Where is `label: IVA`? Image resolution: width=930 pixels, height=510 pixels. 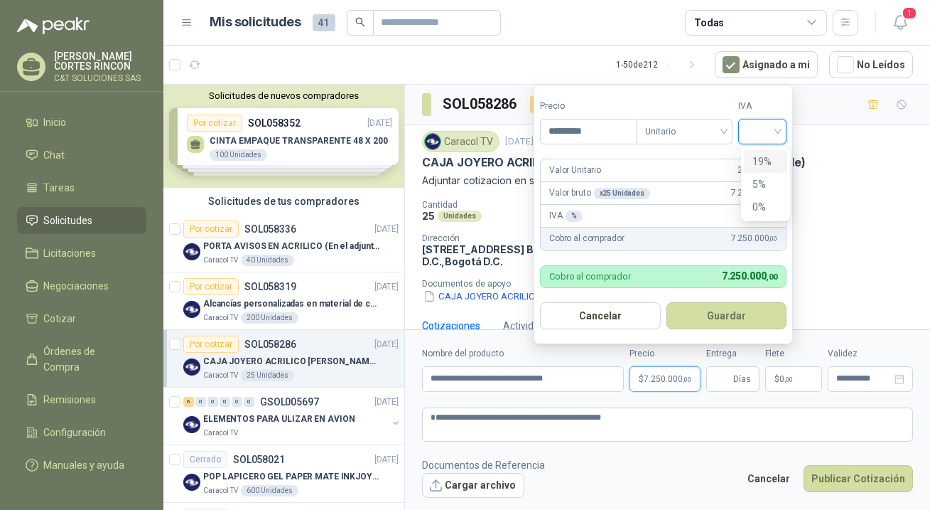 label: IVA is located at coordinates (763, 106).